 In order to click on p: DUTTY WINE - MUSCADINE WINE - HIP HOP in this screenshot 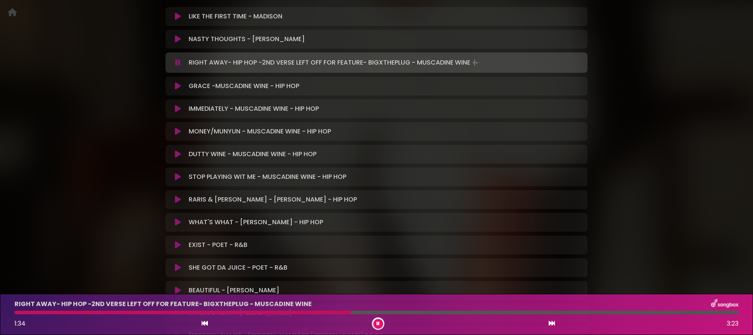, I will do `click(252, 154)`.